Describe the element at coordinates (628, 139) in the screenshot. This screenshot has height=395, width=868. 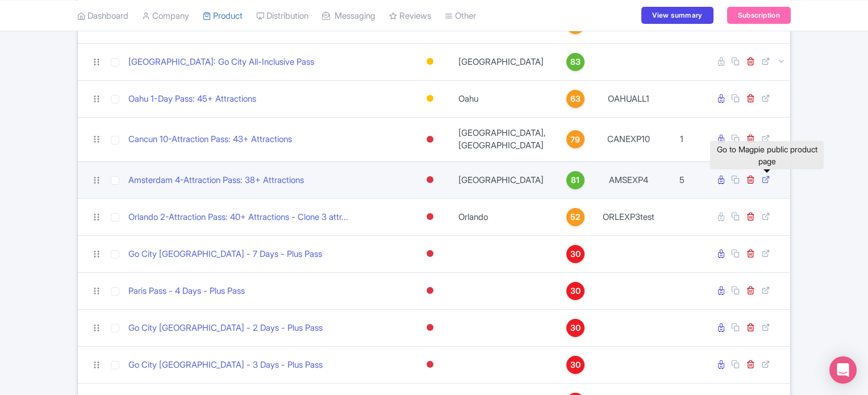
I see `td: CANEXP10` at that location.